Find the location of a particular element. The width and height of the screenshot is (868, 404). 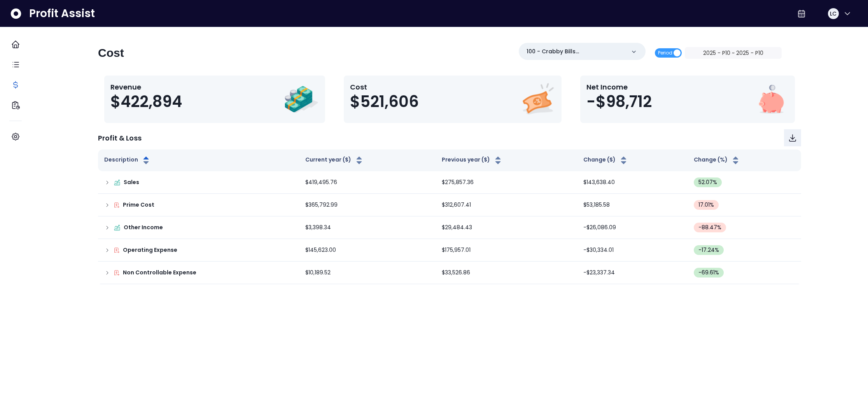

td: $29,484.43 is located at coordinates (506, 228).